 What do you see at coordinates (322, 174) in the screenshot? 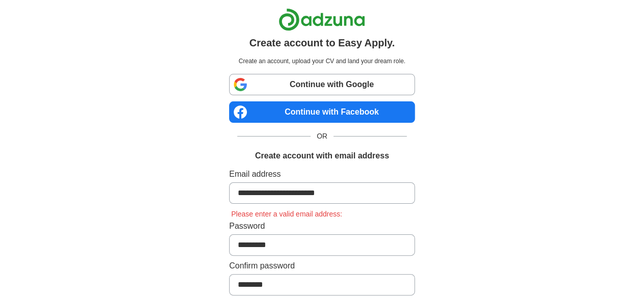
I see `label: Email address` at bounding box center [322, 174].